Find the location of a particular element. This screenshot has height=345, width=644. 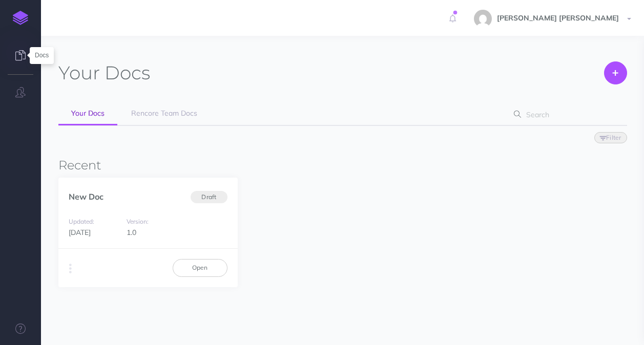

input: Search is located at coordinates (567, 115).